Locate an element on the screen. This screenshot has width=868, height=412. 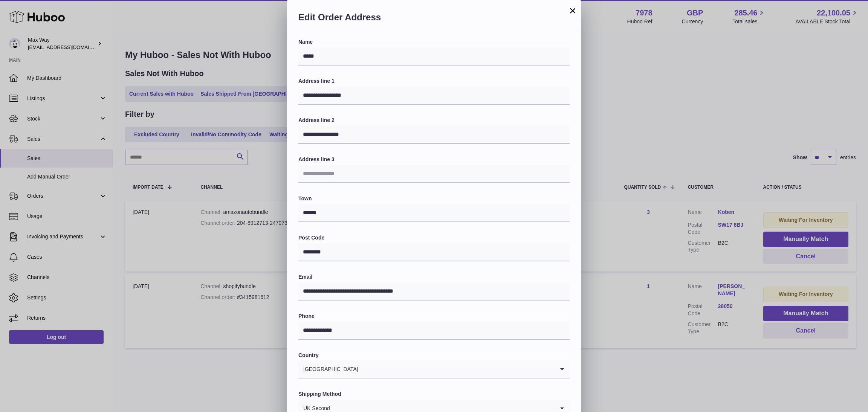
input: Search for option is located at coordinates (457, 369).